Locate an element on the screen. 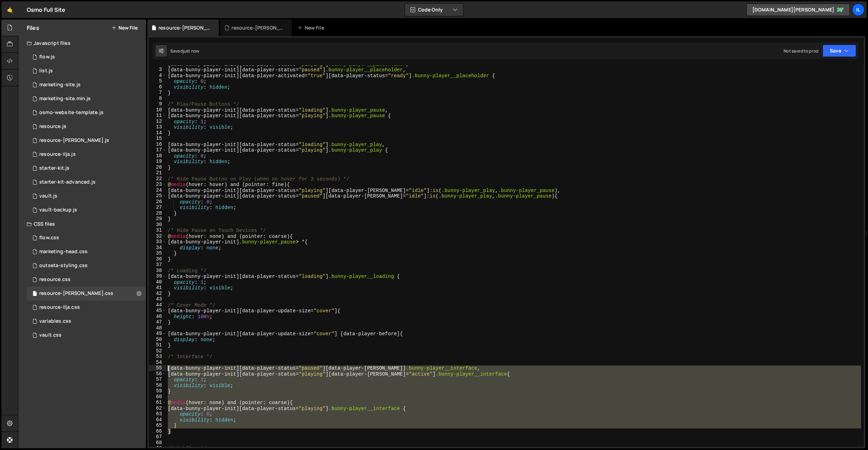 This screenshot has width=868, height=450. div: 18 is located at coordinates (157, 155).